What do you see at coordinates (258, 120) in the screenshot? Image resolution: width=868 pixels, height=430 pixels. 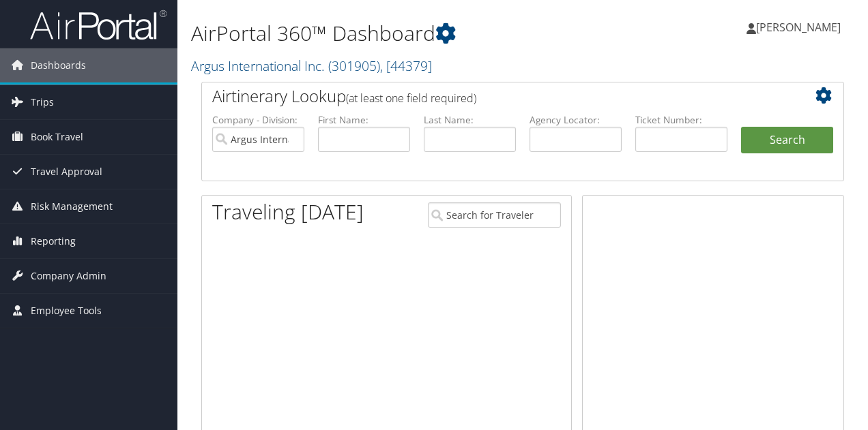 I see `label: Company - Division:` at bounding box center [258, 120].